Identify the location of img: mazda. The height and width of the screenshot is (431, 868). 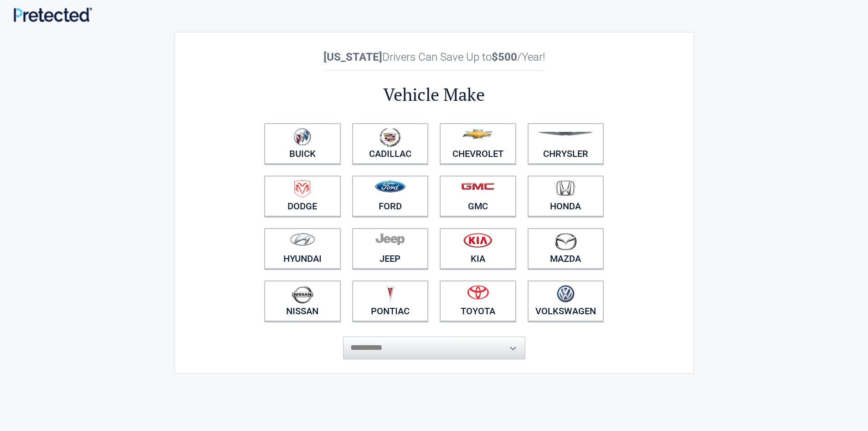
(565, 241).